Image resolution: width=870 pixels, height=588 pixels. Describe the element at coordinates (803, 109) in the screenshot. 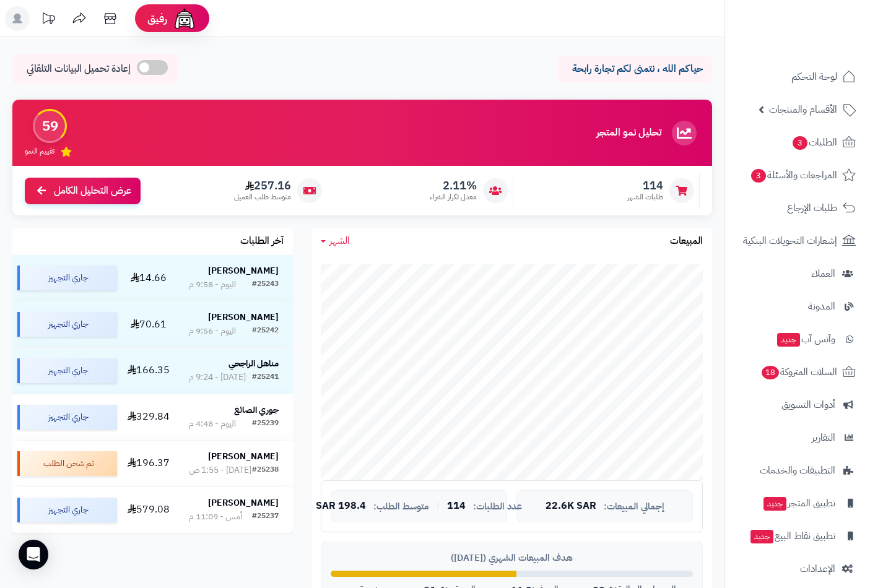

I see `span: الأقسام والمنتجات` at that location.